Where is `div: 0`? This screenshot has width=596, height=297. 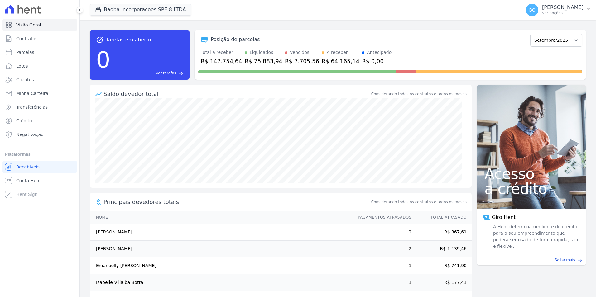 div: 0 is located at coordinates (103, 60).